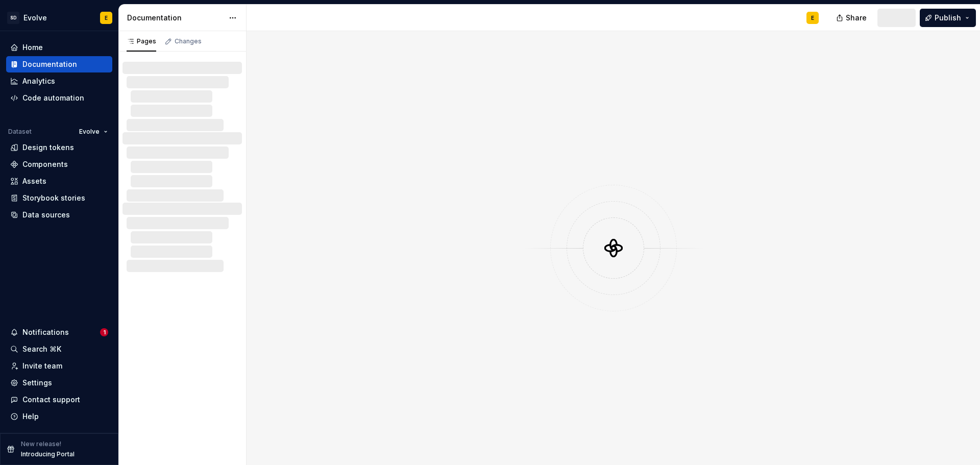 Image resolution: width=980 pixels, height=465 pixels. What do you see at coordinates (60, 148) in the screenshot?
I see `a: Design tokens` at bounding box center [60, 148].